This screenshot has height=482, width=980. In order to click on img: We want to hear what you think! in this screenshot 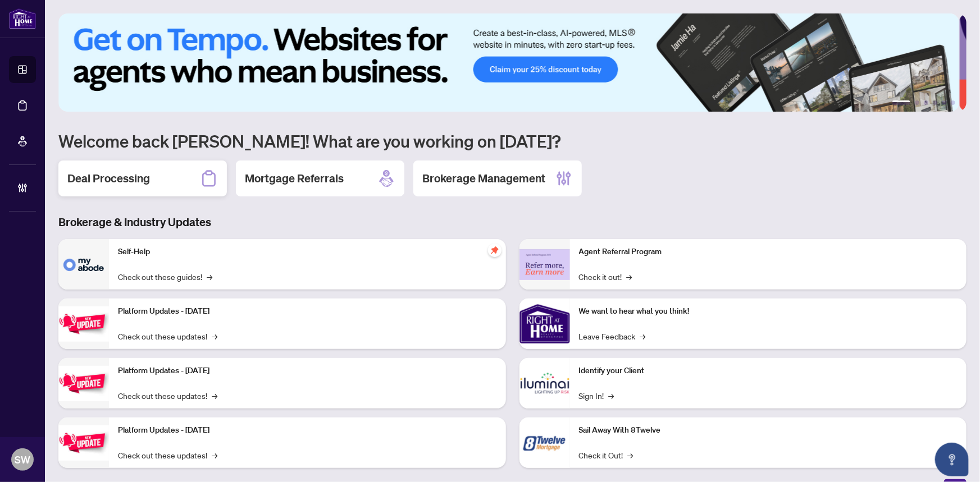, I will do `click(545, 324)`.